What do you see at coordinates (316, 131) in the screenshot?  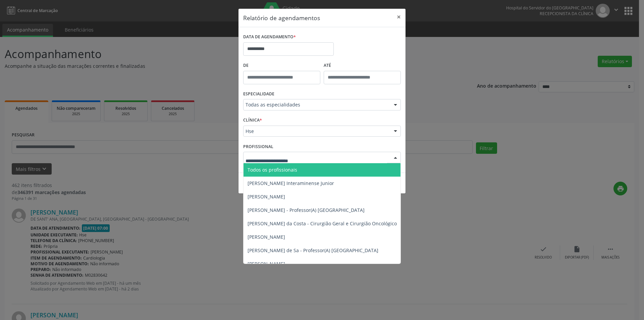 I see `span: Hse` at bounding box center [316, 131].